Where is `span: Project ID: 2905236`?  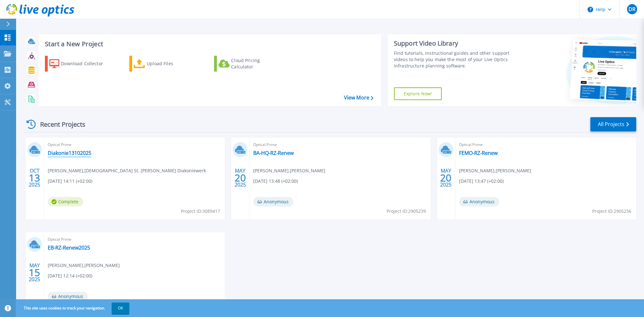 span: Project ID: 2905236 is located at coordinates (612, 211).